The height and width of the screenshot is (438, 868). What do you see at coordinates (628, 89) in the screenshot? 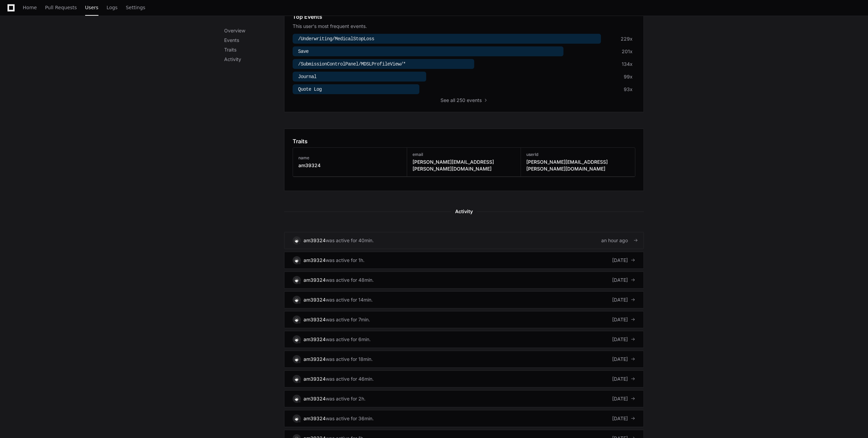
I see `div: 93x` at bounding box center [628, 89].